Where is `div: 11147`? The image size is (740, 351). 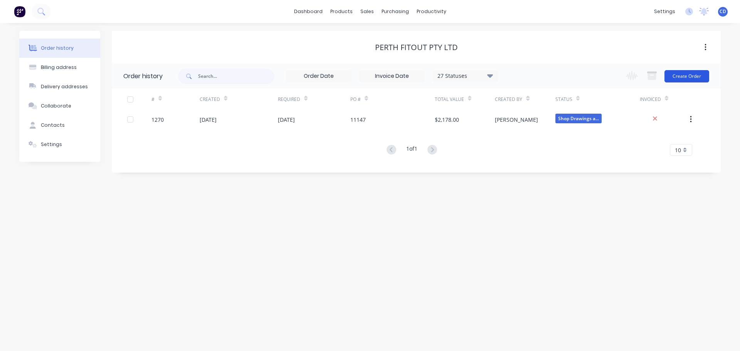
div: 11147 is located at coordinates (358, 120).